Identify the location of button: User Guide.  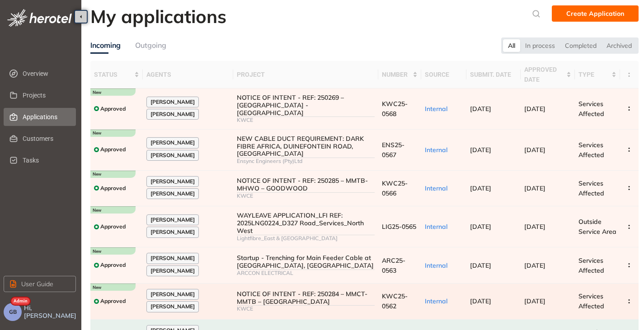
(40, 284).